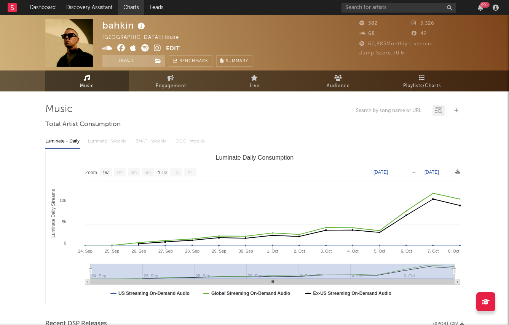 This screenshot has width=509, height=325. Describe the element at coordinates (369, 23) in the screenshot. I see `span: 382` at that location.